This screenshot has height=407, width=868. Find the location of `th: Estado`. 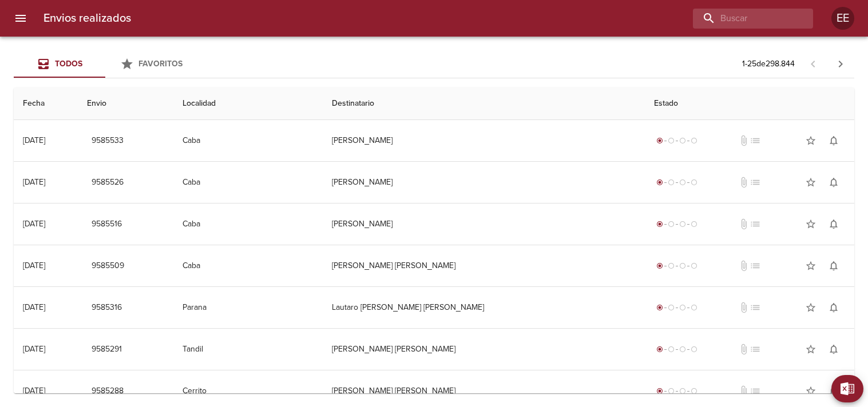

th: Estado is located at coordinates (750, 104).